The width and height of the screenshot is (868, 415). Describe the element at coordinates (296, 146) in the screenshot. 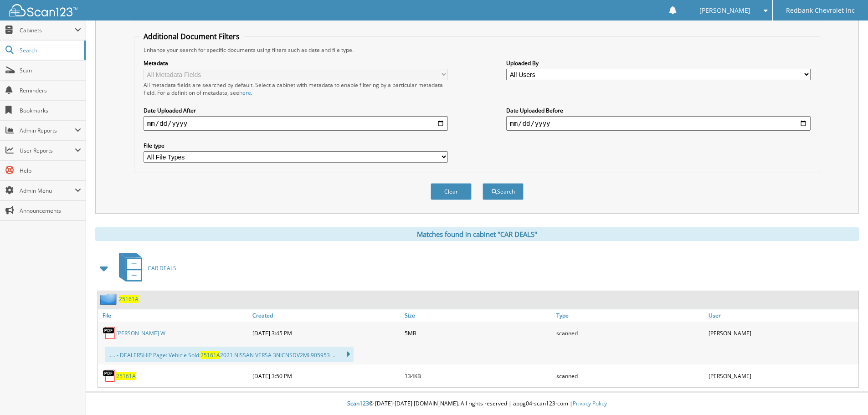

I see `label: File type` at that location.